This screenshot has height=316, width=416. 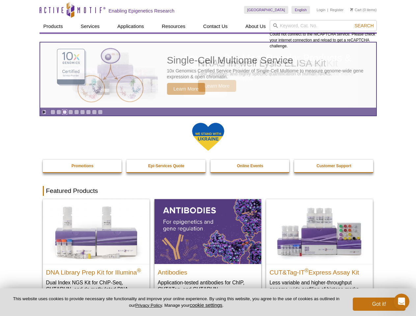 What do you see at coordinates (208, 137) in the screenshot?
I see `img: We Stand With Ukraine` at bounding box center [208, 137].